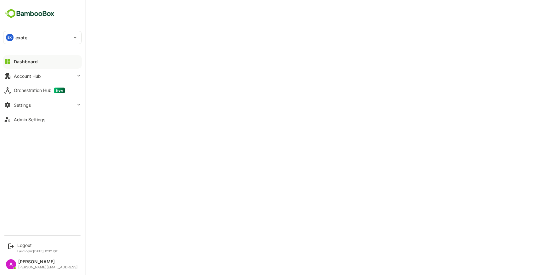  Describe the element at coordinates (42, 90) in the screenshot. I see `button: Orchestration HubNew` at that location.